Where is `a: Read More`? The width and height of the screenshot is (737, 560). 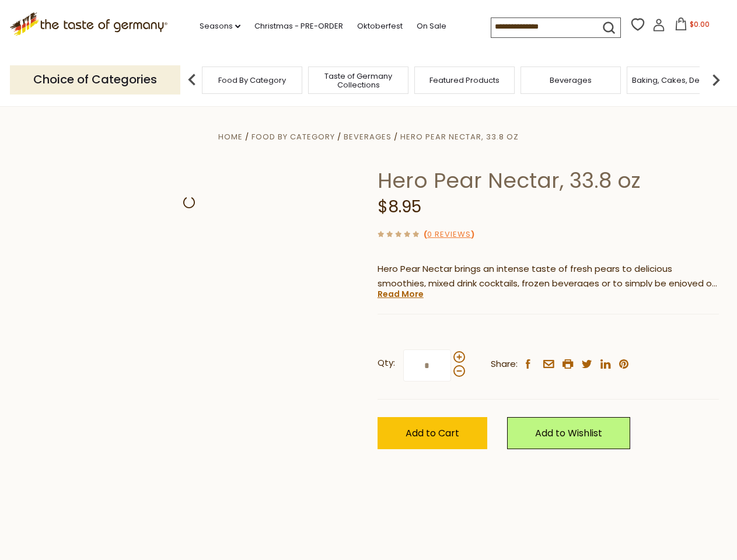
a: Read More is located at coordinates (400, 294).